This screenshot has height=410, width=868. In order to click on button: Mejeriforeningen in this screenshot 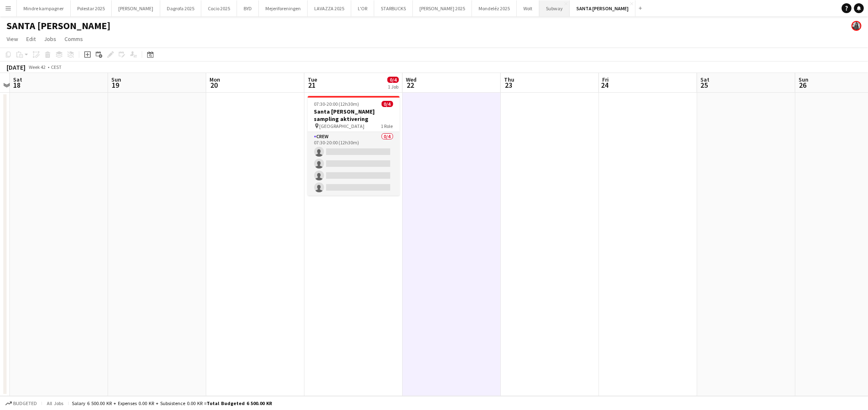, I will do `click(283, 9)`.